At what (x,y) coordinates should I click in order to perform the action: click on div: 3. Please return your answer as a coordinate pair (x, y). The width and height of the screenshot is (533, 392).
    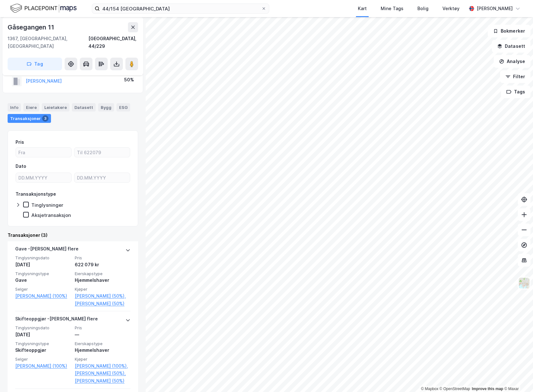
    Looking at the image, I should click on (46, 118).